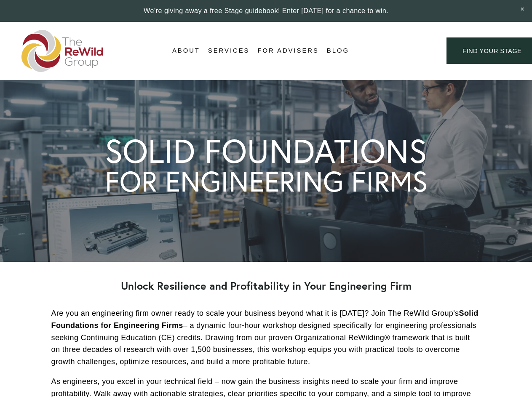 The width and height of the screenshot is (532, 397). I want to click on strong: Unlock Resilience and Profitability in Your Engineering Firm, so click(266, 285).